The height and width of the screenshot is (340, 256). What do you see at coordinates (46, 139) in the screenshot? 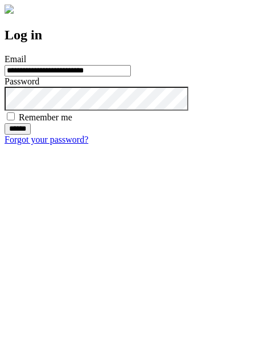
I see `a: Forgot your password?` at bounding box center [46, 139].